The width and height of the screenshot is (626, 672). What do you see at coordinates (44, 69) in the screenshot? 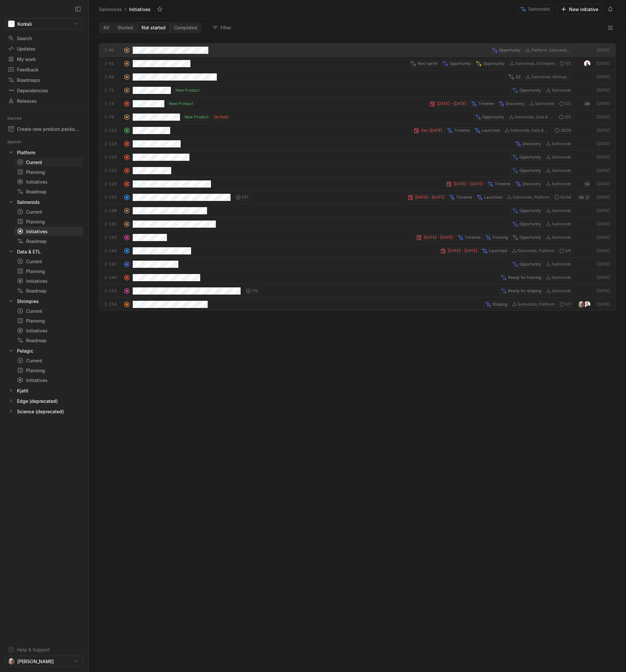
I see `a: Feedback` at bounding box center [44, 69].